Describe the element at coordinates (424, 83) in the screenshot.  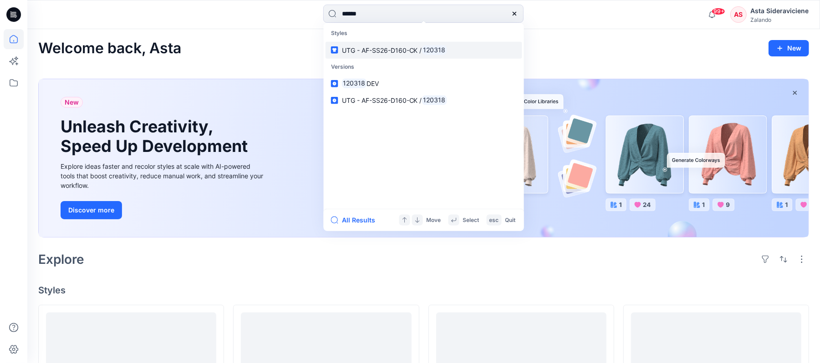
I see `a: 120318DEV` at that location.